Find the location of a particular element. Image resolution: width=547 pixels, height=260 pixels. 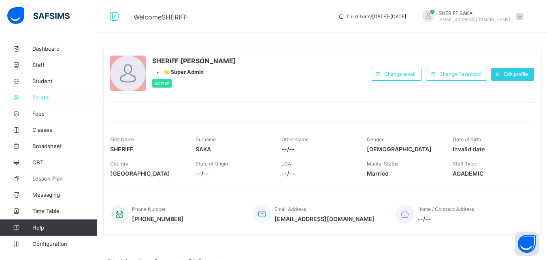

span: Help is located at coordinates (64, 227).